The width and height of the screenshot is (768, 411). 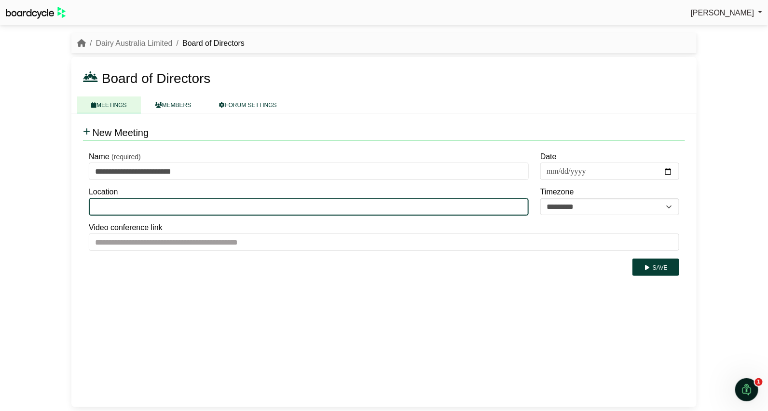 What do you see at coordinates (109, 105) in the screenshot?
I see `a: MEETINGS` at bounding box center [109, 105].